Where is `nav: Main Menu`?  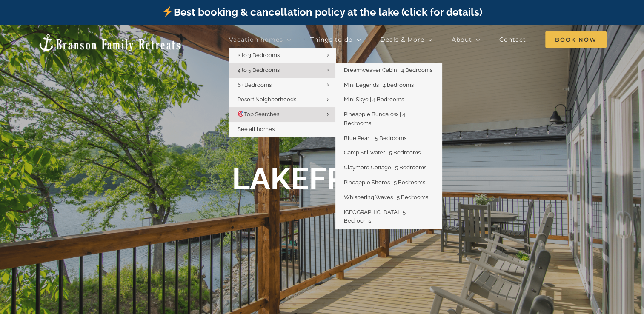 nav: Main Menu is located at coordinates (418, 39).